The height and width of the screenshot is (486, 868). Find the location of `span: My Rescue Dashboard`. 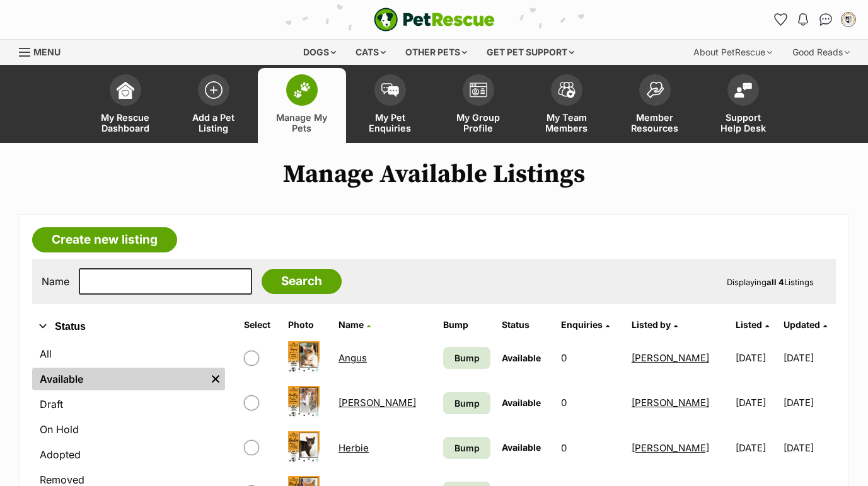

span: My Rescue Dashboard is located at coordinates (126, 123).